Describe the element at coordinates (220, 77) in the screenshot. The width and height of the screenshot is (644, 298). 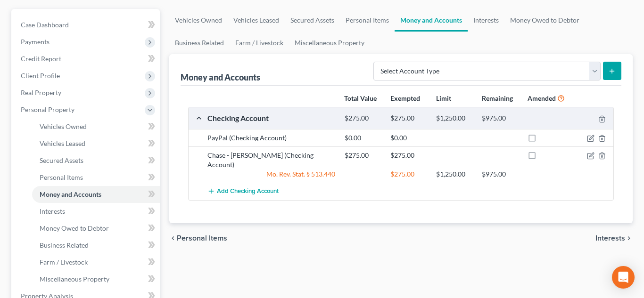
I see `div: Money and Accounts` at that location.